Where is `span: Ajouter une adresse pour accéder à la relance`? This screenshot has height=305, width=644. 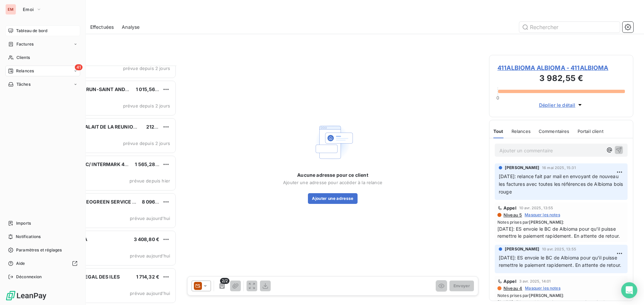 span: Ajouter une adresse pour accéder à la relance is located at coordinates (333, 182).